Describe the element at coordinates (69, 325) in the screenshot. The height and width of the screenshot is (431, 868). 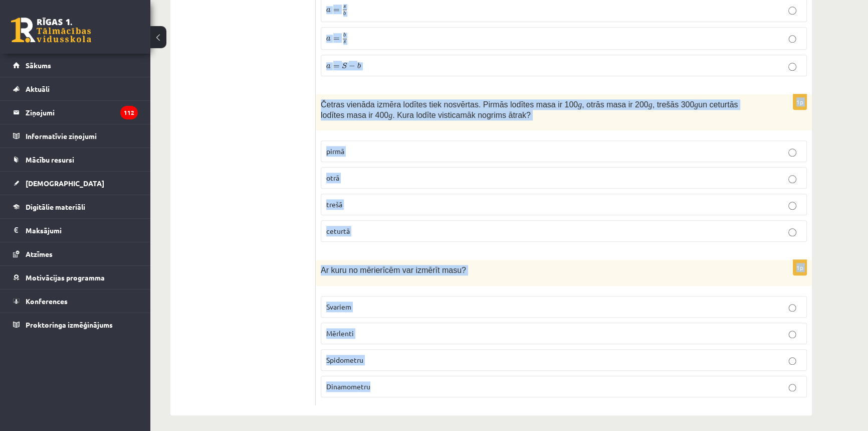
I see `span: Proktoringa izmēģinājums` at that location.